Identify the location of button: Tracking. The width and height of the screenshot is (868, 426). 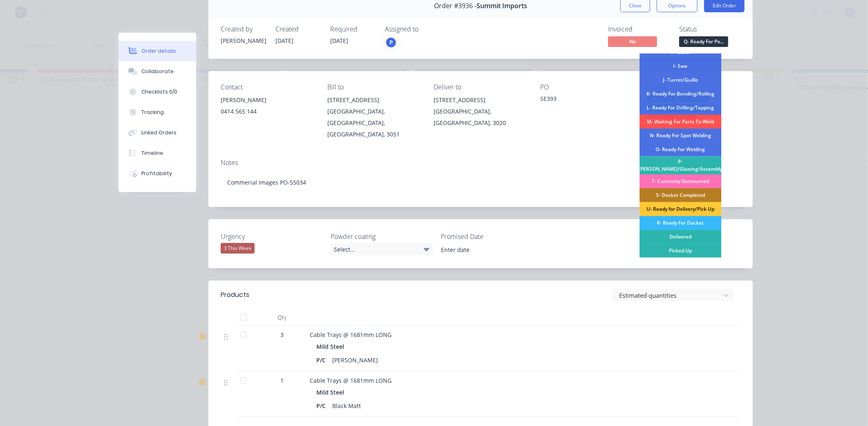
(157, 112).